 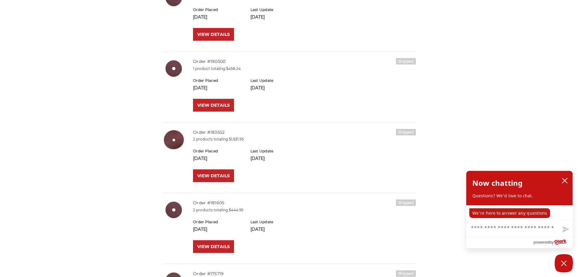 I want to click on div: olark chatbox, so click(x=519, y=209).